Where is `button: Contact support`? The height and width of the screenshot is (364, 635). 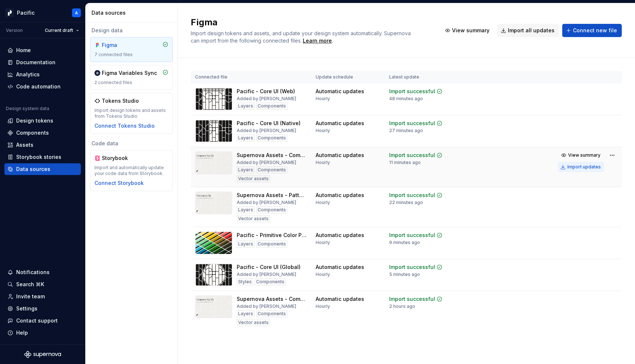
button: Contact support is located at coordinates (43, 321).